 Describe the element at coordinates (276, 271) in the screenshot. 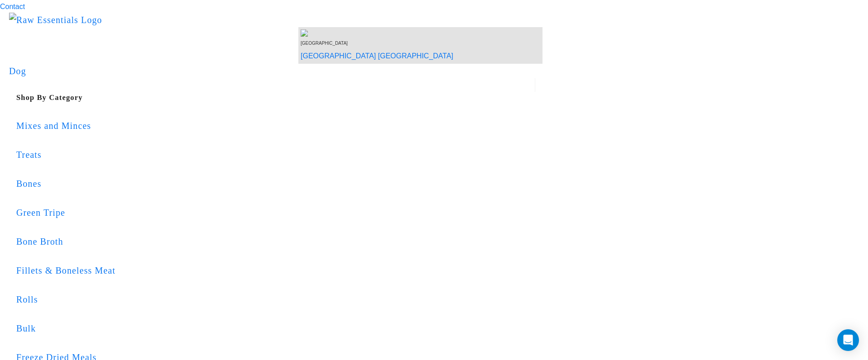

I see `div: Fillets & Boneless Meat` at that location.